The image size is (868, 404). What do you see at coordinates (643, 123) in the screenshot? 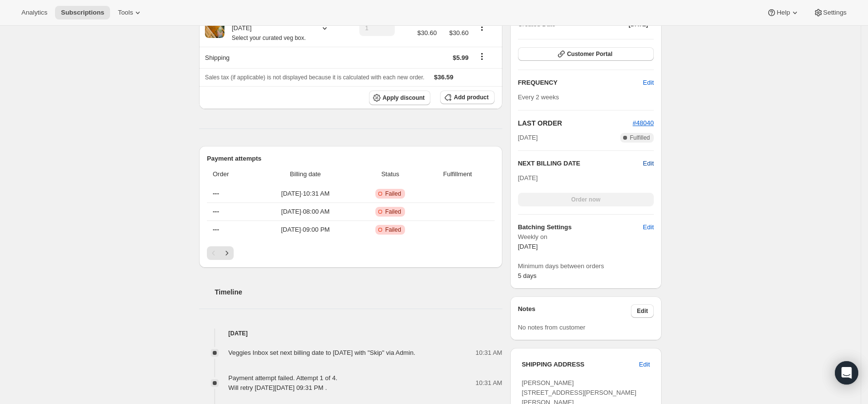
I see `a: #48040` at bounding box center [643, 123].